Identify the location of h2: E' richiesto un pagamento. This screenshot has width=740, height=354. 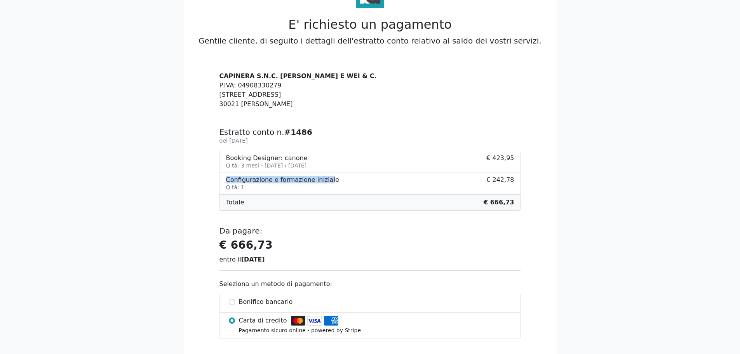
(370, 24).